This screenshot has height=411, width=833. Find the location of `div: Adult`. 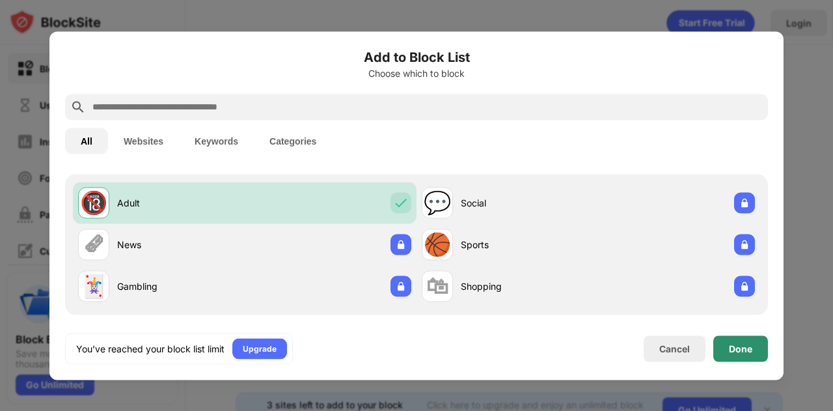

div: Adult is located at coordinates (181, 202).